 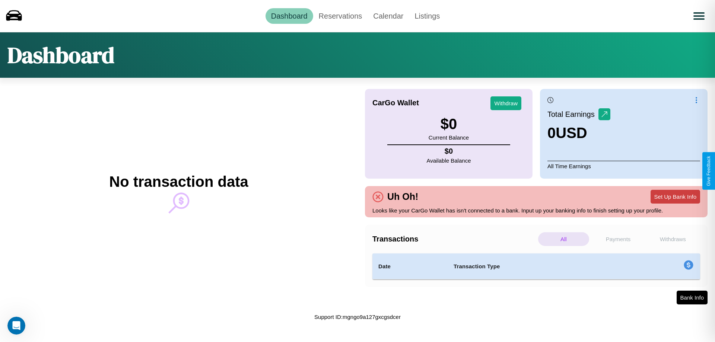 What do you see at coordinates (619, 239) in the screenshot?
I see `p: Payments` at bounding box center [619, 239].